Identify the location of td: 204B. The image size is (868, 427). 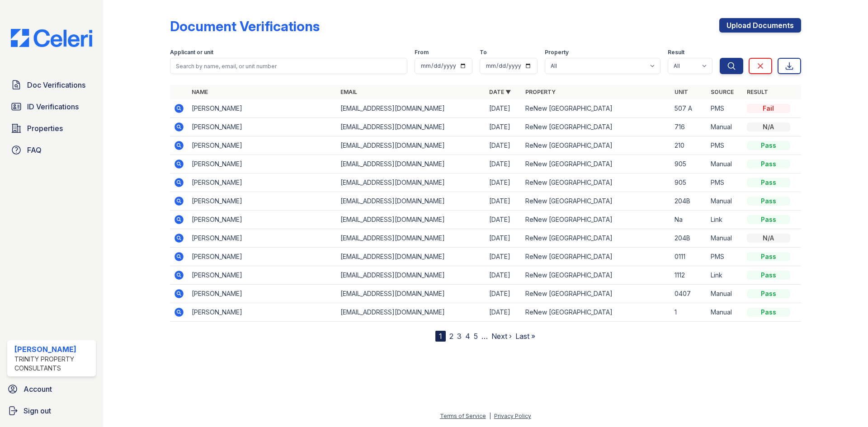
(689, 201).